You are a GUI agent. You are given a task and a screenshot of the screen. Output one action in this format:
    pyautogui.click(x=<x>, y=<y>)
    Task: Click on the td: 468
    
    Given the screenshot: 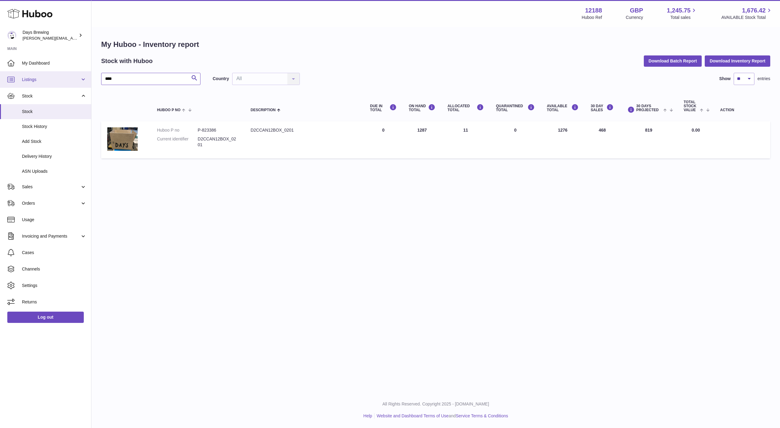 What is the action you would take?
    pyautogui.click(x=603, y=140)
    